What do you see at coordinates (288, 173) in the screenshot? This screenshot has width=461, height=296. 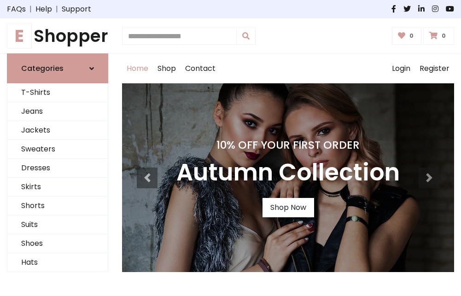 I see `h3: Autumn Collection` at bounding box center [288, 173].